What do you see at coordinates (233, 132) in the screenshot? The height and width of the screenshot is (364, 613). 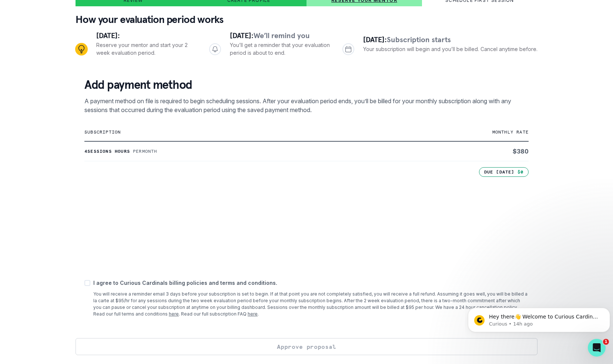 I see `p: subscription` at bounding box center [233, 132].